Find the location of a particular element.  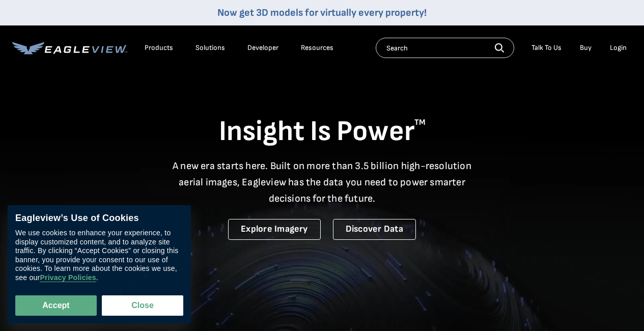

div: Products is located at coordinates (159, 48).